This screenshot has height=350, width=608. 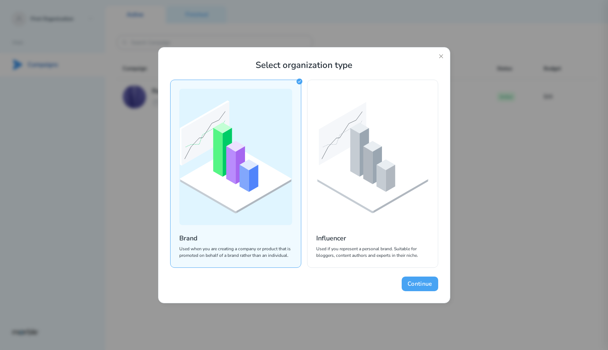 What do you see at coordinates (236, 252) in the screenshot?
I see `p: Used when you are creating a company or product that is promoted on behalf of a brand rather than...` at bounding box center [236, 252].